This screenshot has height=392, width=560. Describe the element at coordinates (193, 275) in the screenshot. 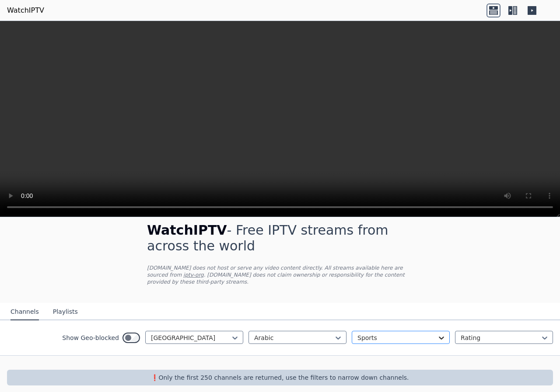

I see `a: iptv-org` at that location.